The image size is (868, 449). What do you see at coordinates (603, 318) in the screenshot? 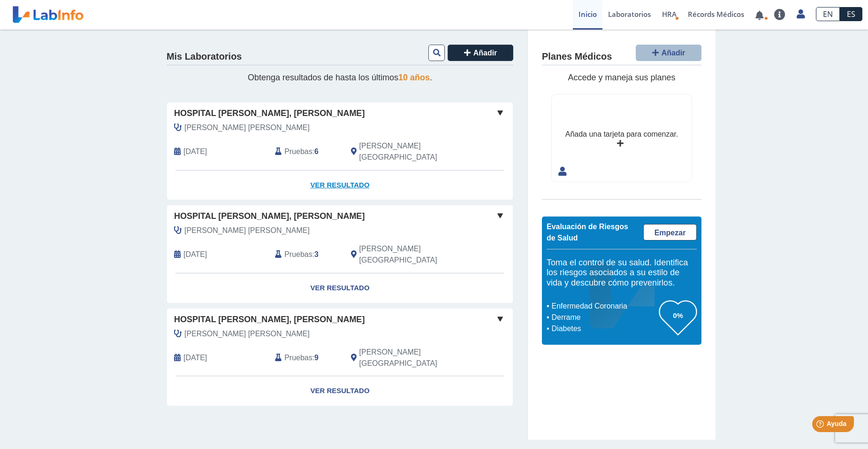
I see `li: Derrame` at bounding box center [603, 318].